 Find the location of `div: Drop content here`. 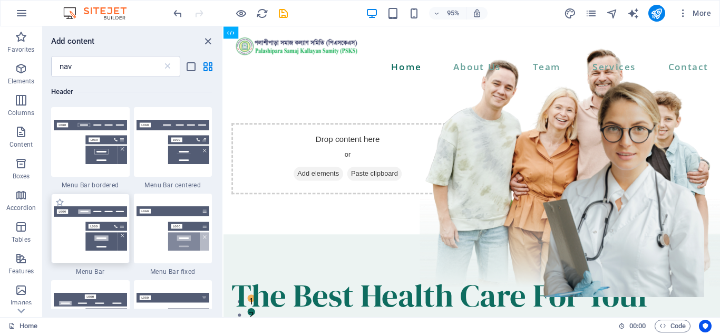

div: Drop content here is located at coordinates (131, 139).